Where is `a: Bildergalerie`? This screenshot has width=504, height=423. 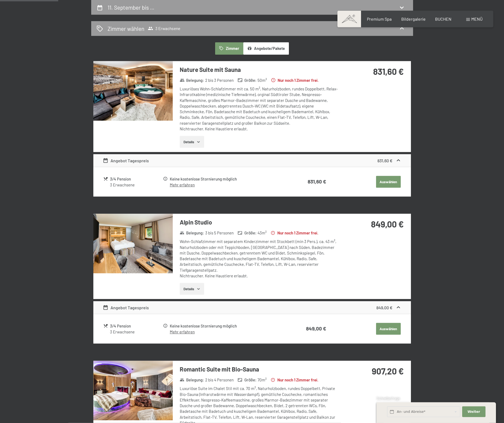 a: Bildergalerie is located at coordinates (413, 19).